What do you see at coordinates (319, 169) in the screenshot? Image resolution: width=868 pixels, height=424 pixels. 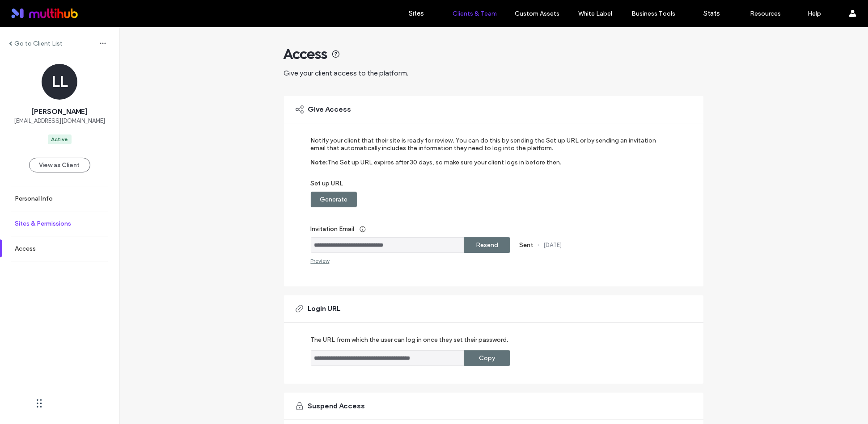 I see `label: Note:` at bounding box center [319, 169].